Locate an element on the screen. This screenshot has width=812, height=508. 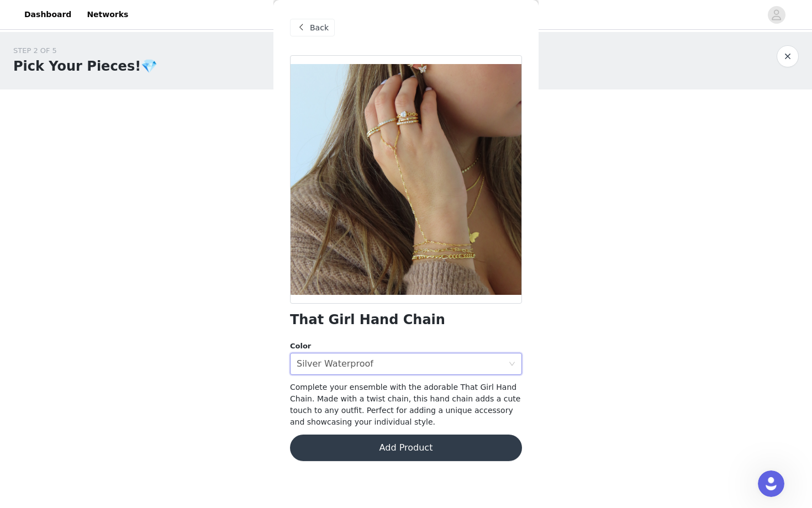
div: Silver Waterproof is located at coordinates (335, 364).